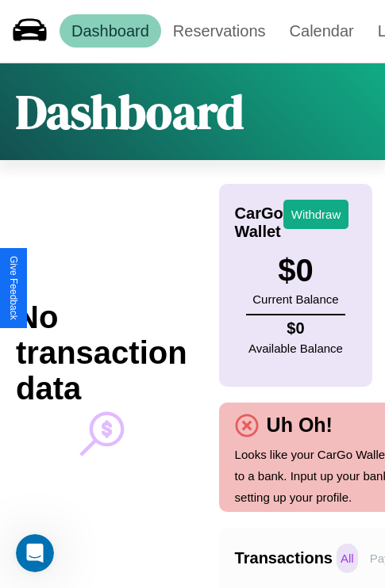 The image size is (385, 588). Describe the element at coordinates (316, 214) in the screenshot. I see `button: Withdraw` at that location.